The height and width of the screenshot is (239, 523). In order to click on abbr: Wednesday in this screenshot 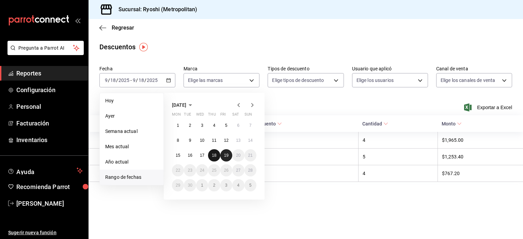, I will do `click(200, 116)`.